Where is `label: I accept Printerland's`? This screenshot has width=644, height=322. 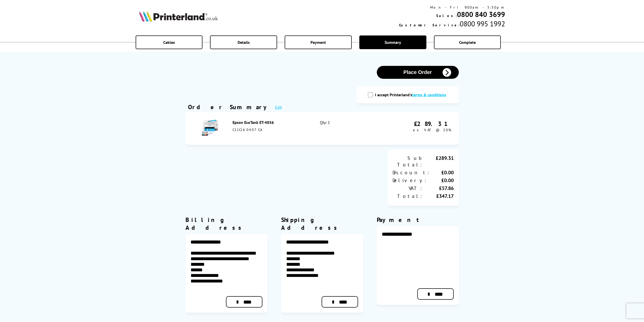
label: I accept Printerland's is located at coordinates (412, 95).